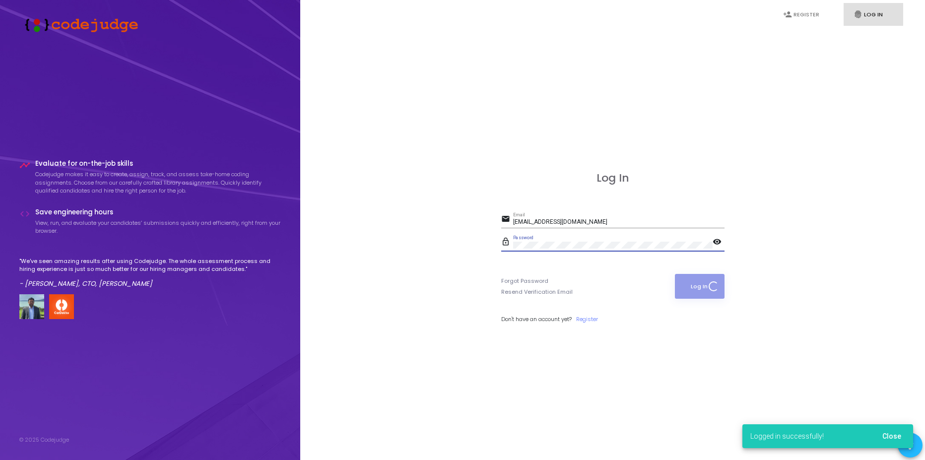  Describe the element at coordinates (525, 281) in the screenshot. I see `a: Forgot Password` at that location.